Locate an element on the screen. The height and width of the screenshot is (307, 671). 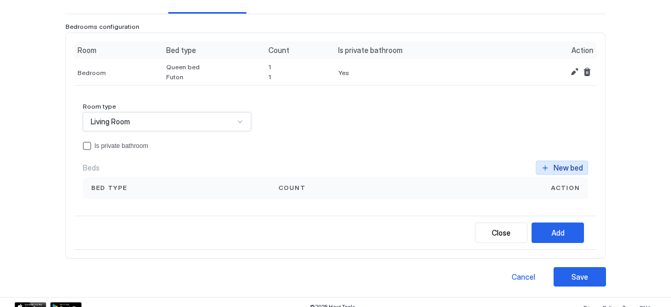
span: Futon is located at coordinates (183, 77).